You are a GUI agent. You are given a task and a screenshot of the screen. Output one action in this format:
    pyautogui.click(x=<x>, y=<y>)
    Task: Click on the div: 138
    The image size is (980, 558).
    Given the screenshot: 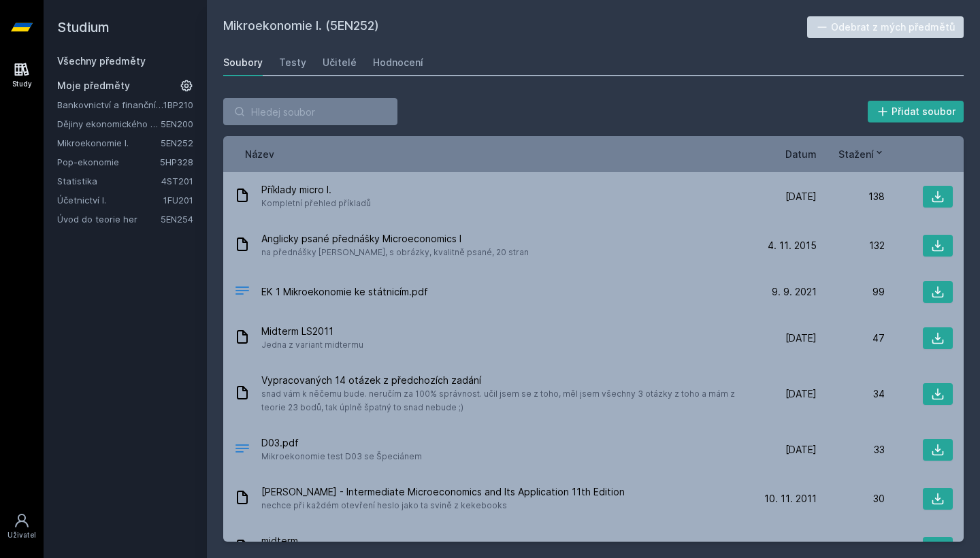 What is the action you would take?
    pyautogui.click(x=850, y=197)
    